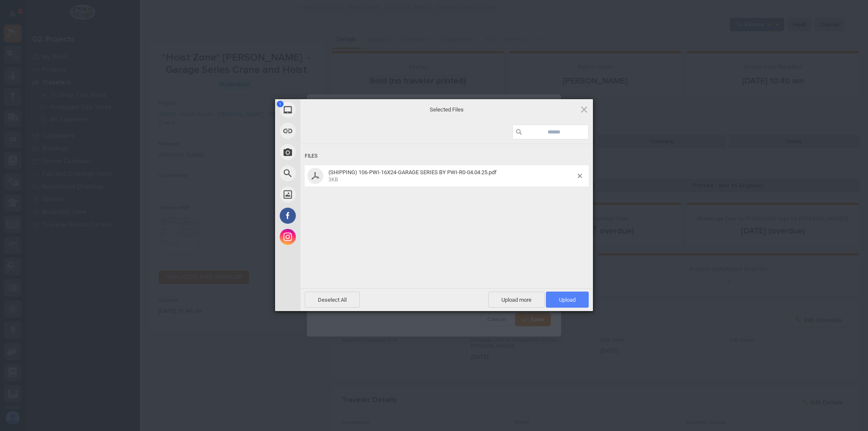  What do you see at coordinates (584, 109) in the screenshot?
I see `span: Click here or hit ESC to close picker` at bounding box center [584, 109].